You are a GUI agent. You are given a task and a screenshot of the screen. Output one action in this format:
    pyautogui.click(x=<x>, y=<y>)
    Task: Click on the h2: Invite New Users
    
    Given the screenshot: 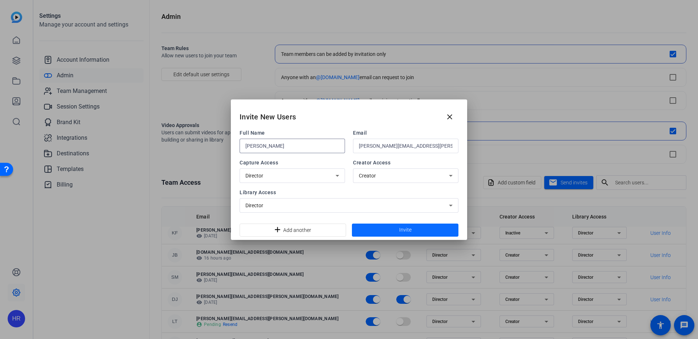 What is the action you would take?
    pyautogui.click(x=267, y=117)
    